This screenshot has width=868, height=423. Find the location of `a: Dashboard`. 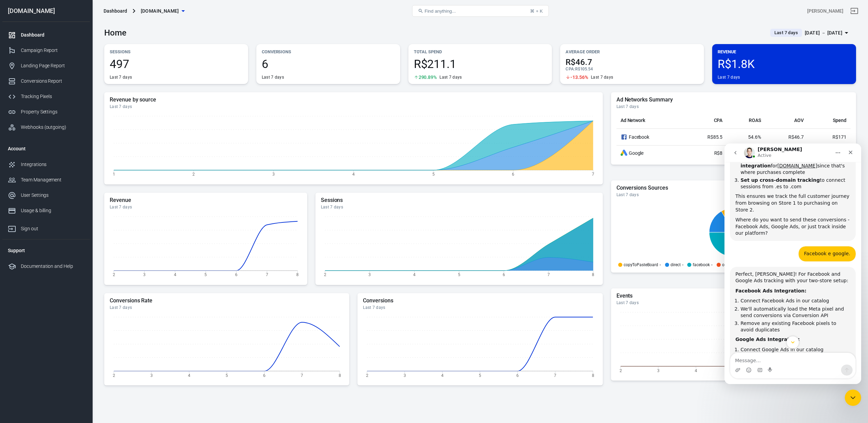

a: Dashboard is located at coordinates (46, 35).